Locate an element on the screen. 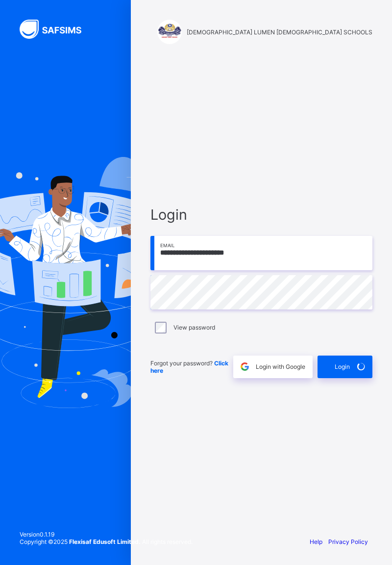  span: Version 0.1.19 is located at coordinates (106, 535).